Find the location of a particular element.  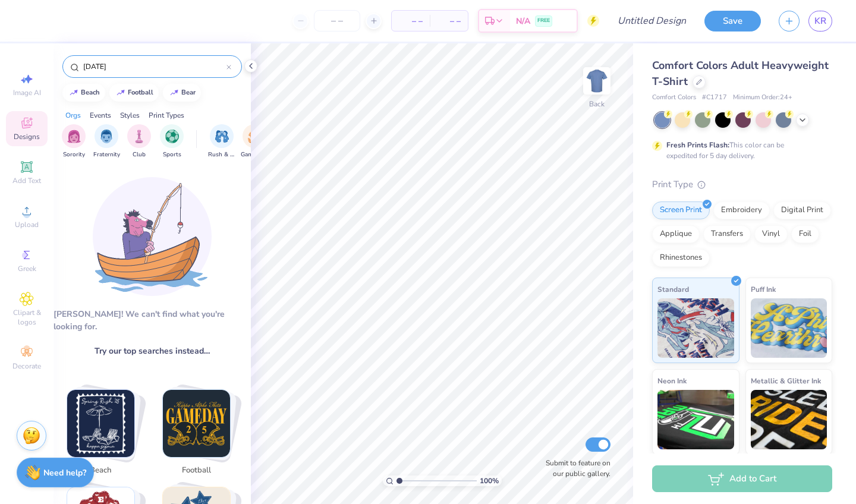

div: Applique is located at coordinates (676, 234).